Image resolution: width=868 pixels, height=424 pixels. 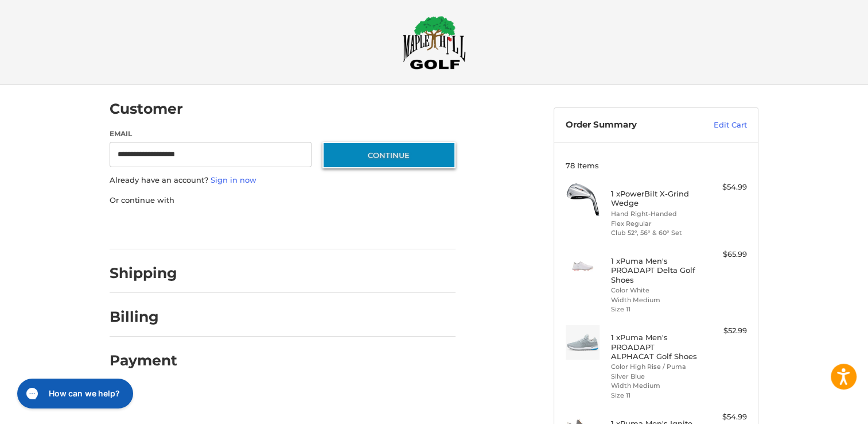 What do you see at coordinates (654, 198) in the screenshot?
I see `h4: 1 x PowerBilt X-Grind Wedge` at bounding box center [654, 198].